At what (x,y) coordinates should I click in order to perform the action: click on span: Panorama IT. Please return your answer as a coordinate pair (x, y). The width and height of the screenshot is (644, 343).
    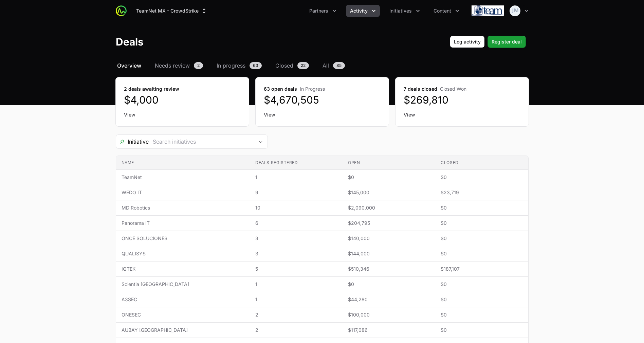
    Looking at the image, I should click on (183, 223).